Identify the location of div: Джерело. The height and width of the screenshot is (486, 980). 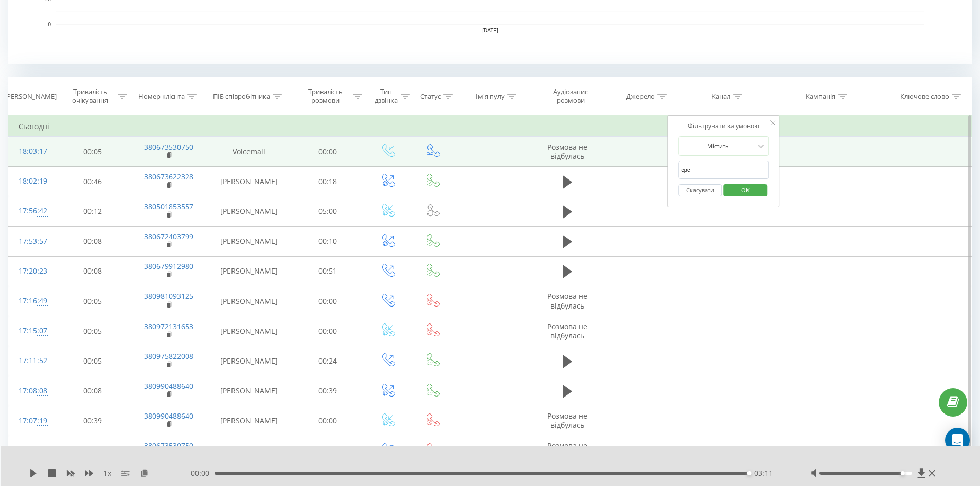
(640, 96).